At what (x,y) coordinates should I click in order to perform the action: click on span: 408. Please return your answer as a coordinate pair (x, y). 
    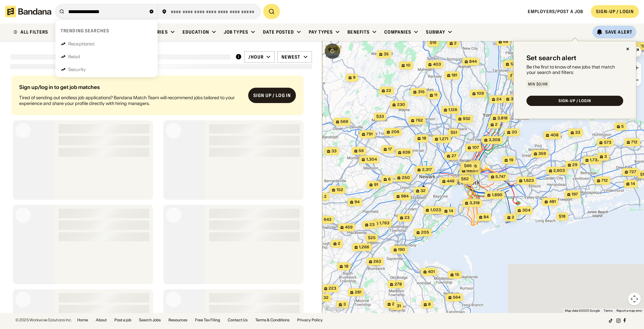
    Looking at the image, I should click on (554, 135).